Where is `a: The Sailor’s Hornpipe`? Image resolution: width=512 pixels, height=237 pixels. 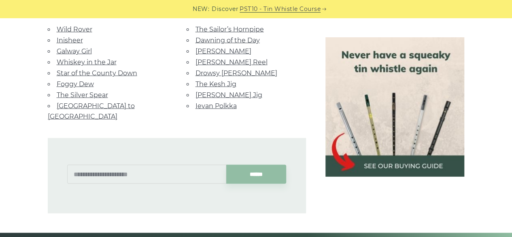
a: The Sailor’s Hornpipe is located at coordinates (230, 29).